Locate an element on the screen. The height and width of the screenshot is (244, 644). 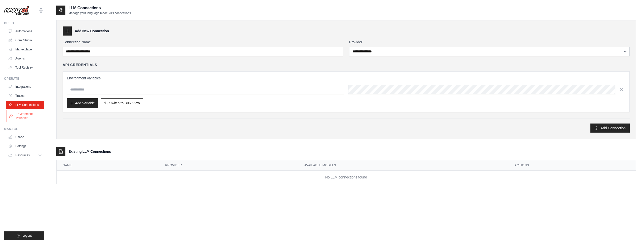
div: Operate is located at coordinates (24, 78).